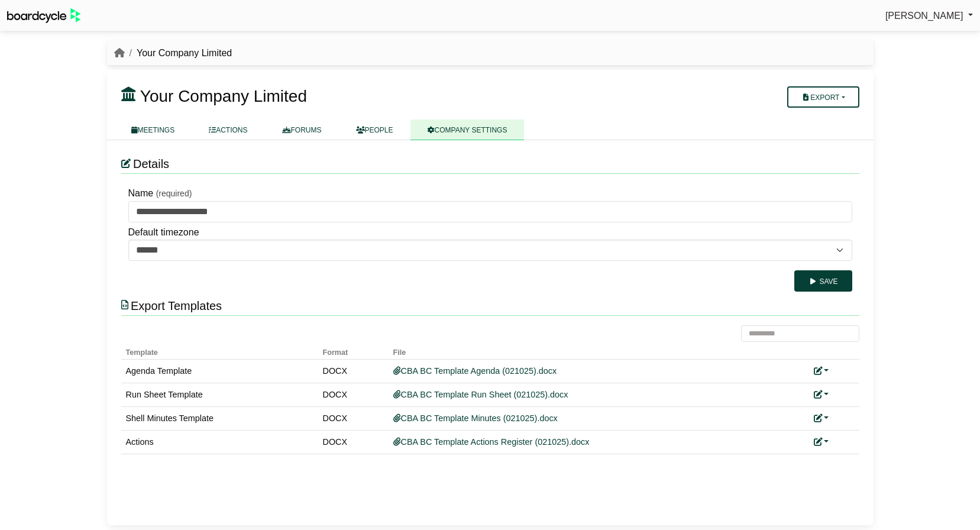 This screenshot has width=980, height=530. Describe the element at coordinates (374, 129) in the screenshot. I see `a: PEOPLE` at that location.